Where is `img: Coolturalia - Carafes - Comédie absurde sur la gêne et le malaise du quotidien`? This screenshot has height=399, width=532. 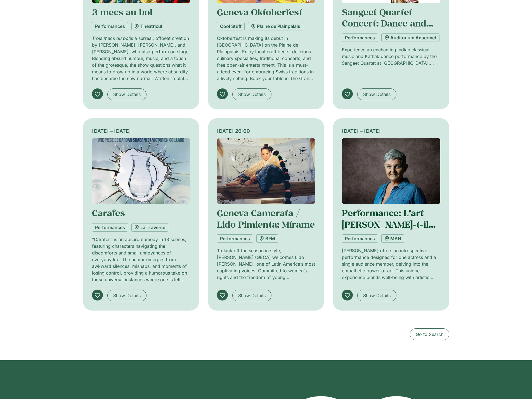 img: Coolturalia - Carafes - Comédie absurde sur la gêne et le malaise du quotidien is located at coordinates (141, 171).